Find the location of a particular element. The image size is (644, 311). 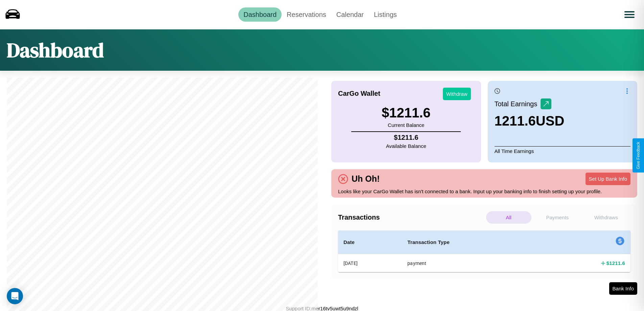

p: Withdraws is located at coordinates (606, 217).